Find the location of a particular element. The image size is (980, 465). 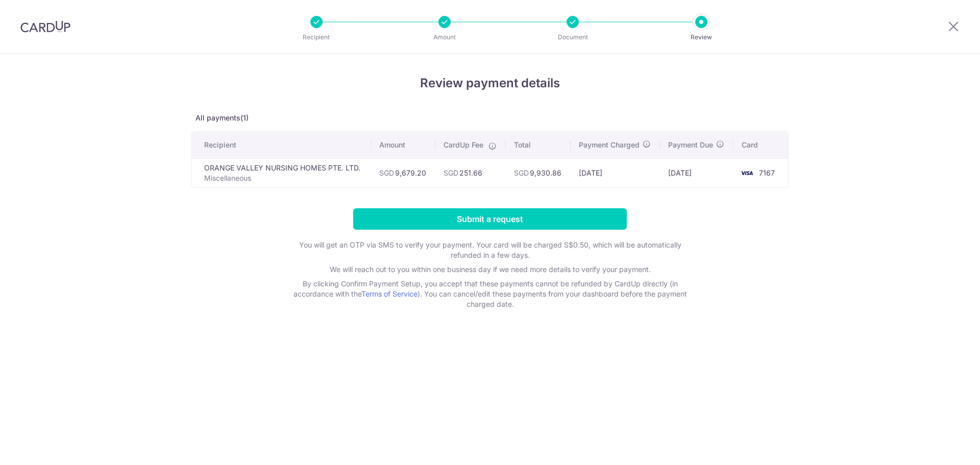

td: 9,930.86 is located at coordinates (538, 172).